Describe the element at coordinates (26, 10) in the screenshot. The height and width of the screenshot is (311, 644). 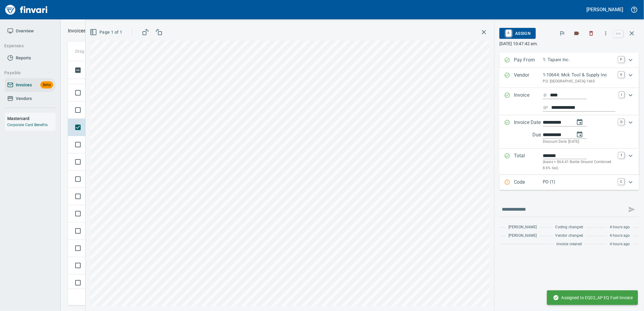
I see `a: Finvari` at that location.